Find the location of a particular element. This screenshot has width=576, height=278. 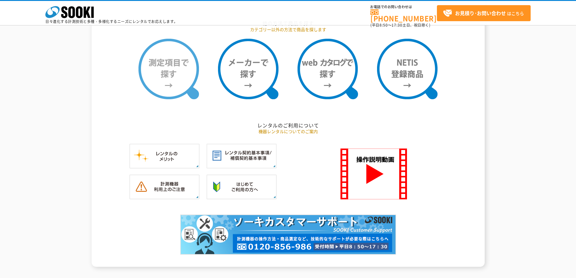

span: 17:30 is located at coordinates (397, 25).